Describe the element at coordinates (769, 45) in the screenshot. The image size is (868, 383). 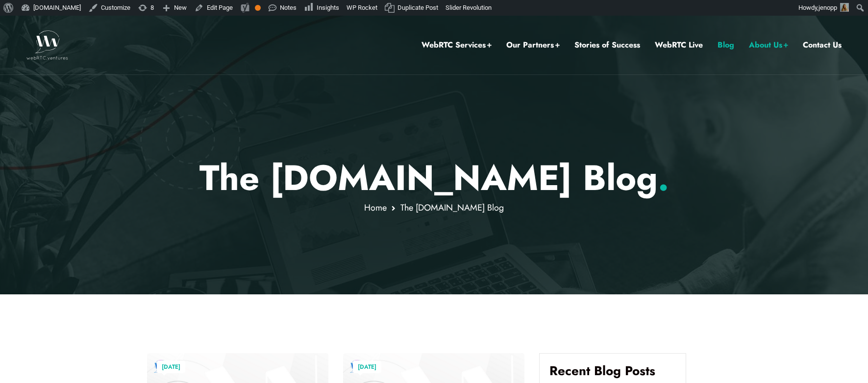
I see `a: About Us` at that location.